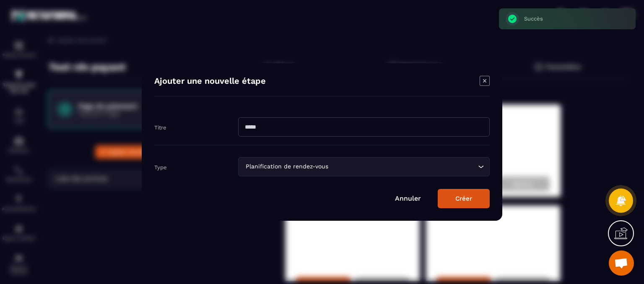 Image resolution: width=644 pixels, height=284 pixels. What do you see at coordinates (160, 167) in the screenshot?
I see `label: Type` at bounding box center [160, 167].